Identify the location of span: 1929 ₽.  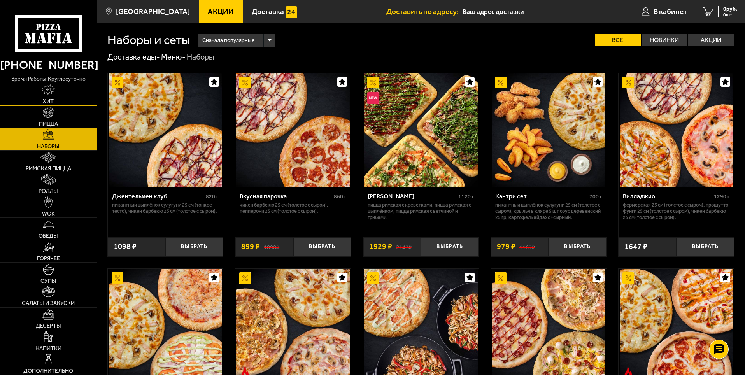
(381, 247).